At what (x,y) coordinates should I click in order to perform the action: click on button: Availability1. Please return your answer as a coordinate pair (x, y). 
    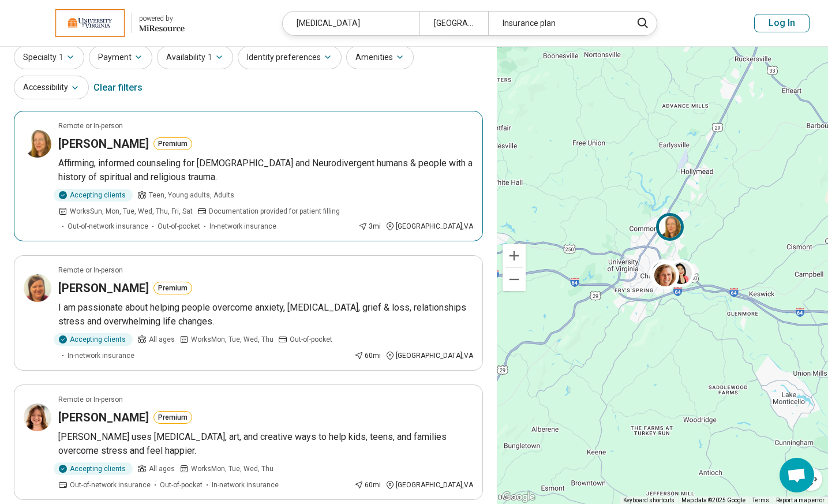
    Looking at the image, I should click on (195, 57).